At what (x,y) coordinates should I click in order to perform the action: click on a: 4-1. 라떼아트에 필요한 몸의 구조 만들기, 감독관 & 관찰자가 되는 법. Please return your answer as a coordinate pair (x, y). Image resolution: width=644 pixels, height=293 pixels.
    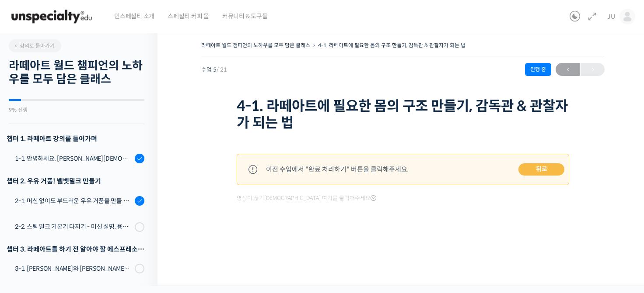
    Looking at the image, I should click on (391, 45).